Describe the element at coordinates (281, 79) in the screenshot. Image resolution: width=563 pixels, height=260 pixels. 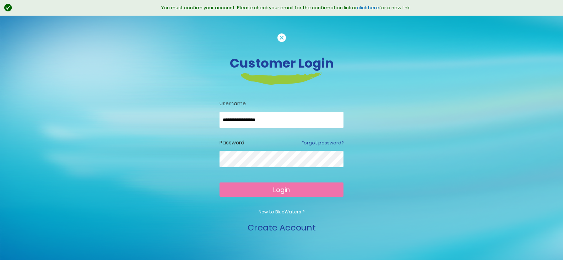
I see `img: login-heading-border.png` at that location.